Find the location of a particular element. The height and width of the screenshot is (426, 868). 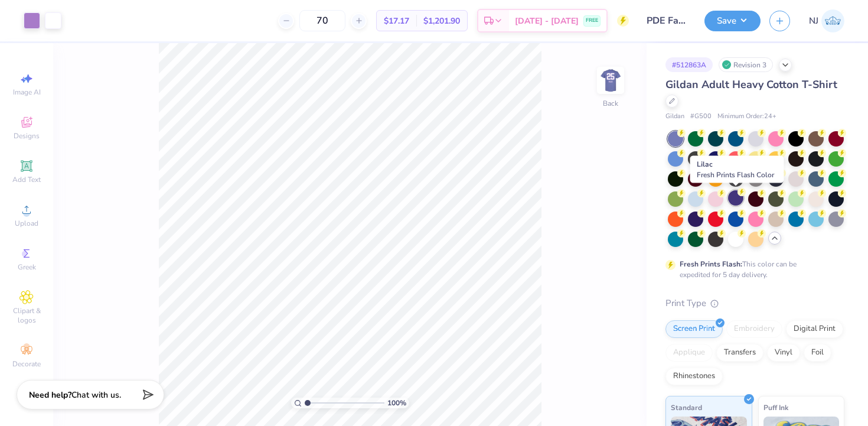

div: Embroidery is located at coordinates (754, 329).